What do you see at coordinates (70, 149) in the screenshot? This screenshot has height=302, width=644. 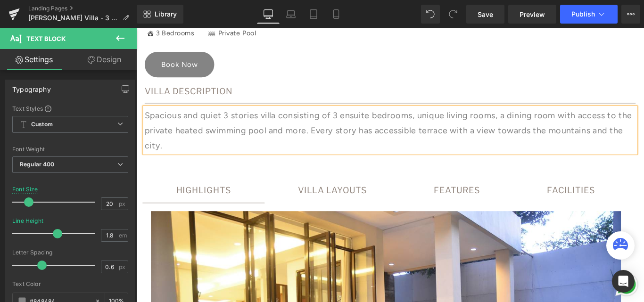 I see `div: Font Weight` at bounding box center [70, 149].